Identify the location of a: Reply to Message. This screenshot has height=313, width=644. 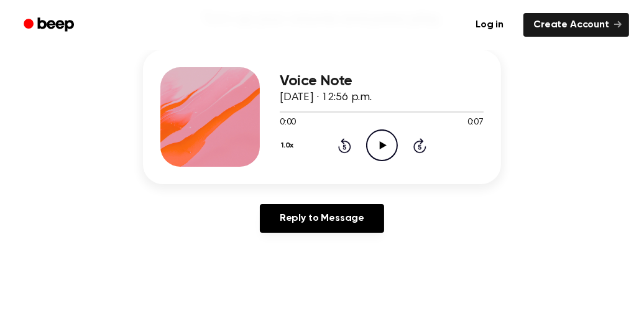
(322, 218).